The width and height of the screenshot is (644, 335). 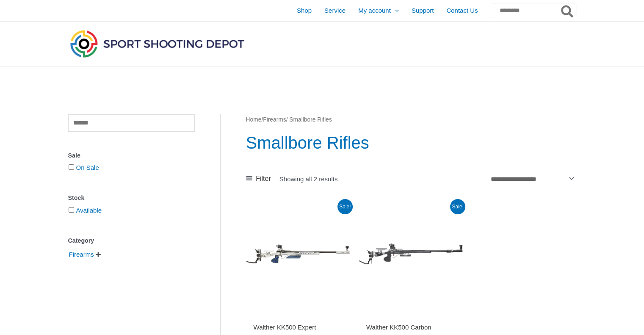 I want to click on div: Stock, so click(x=131, y=198).